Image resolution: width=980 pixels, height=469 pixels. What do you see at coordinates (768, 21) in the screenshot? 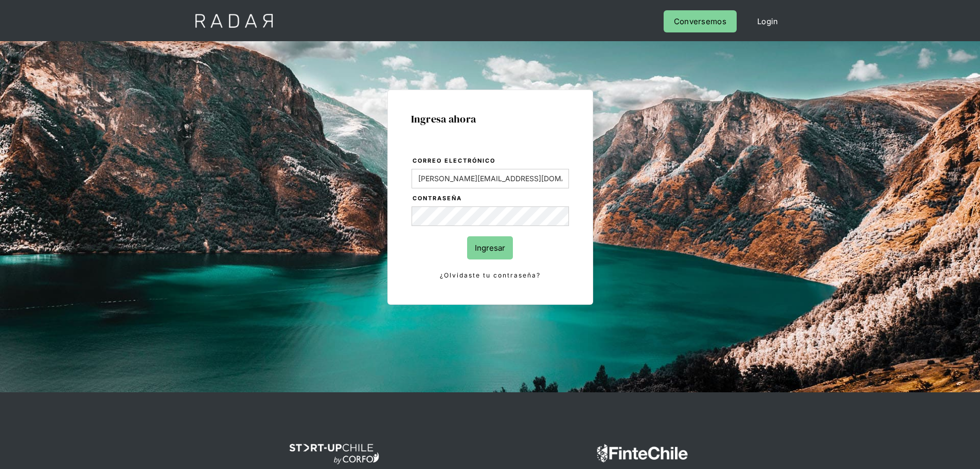
I see `a: Login` at bounding box center [768, 21].